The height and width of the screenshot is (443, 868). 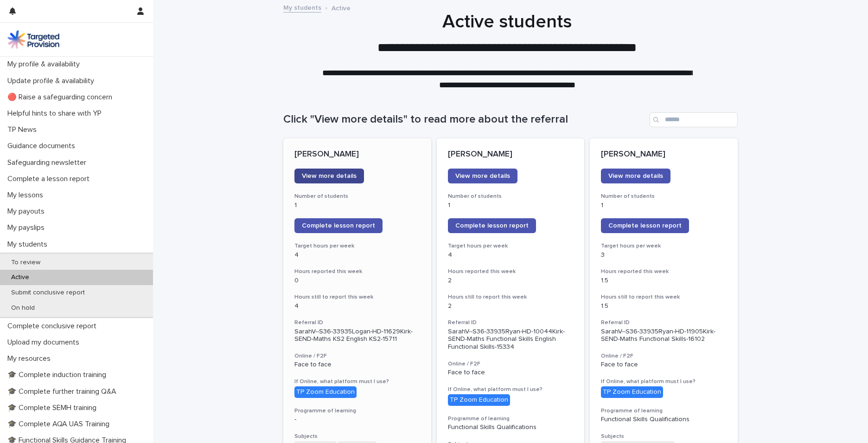 What do you see at coordinates (62, 97) in the screenshot?
I see `p: 🔴 Raise a safeguarding concern` at bounding box center [62, 97].